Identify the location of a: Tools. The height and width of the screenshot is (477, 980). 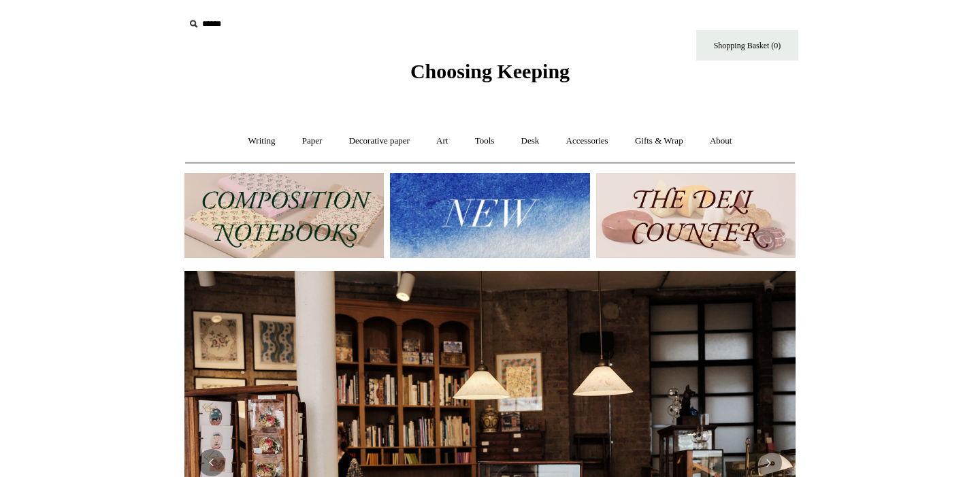
(485, 141).